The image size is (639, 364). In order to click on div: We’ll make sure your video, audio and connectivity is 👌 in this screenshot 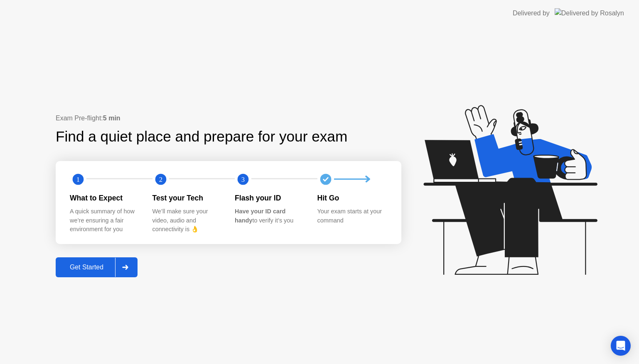, I will do `click(187, 221)`.